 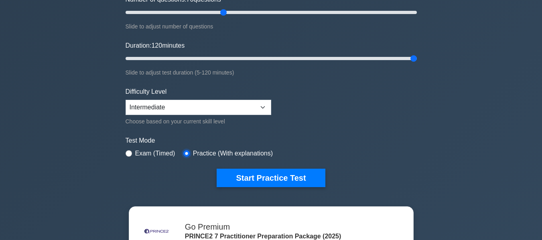 What do you see at coordinates (271, 26) in the screenshot?
I see `div: Slide to adjust number of questions` at bounding box center [271, 26].